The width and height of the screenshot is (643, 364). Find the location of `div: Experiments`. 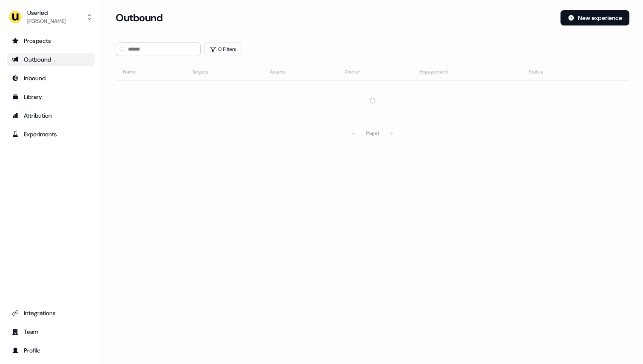

div: Experiments is located at coordinates (51, 134).